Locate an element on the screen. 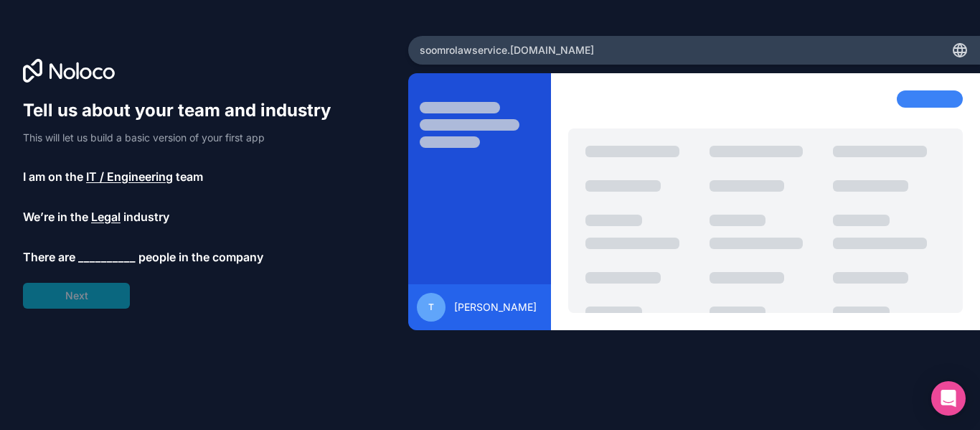  span: industry is located at coordinates (146, 216).